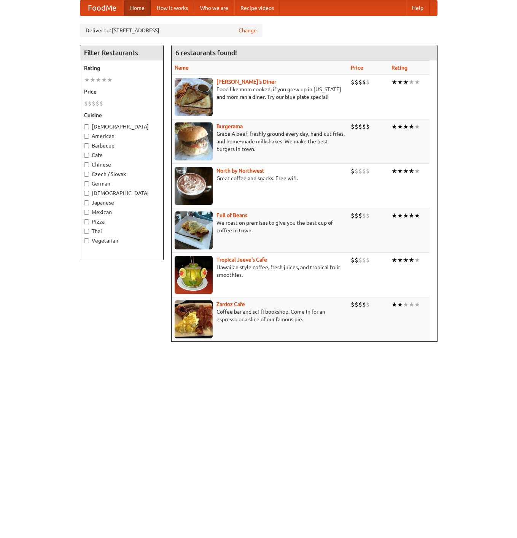  What do you see at coordinates (232, 215) in the screenshot?
I see `b: Full of Beans` at bounding box center [232, 215].